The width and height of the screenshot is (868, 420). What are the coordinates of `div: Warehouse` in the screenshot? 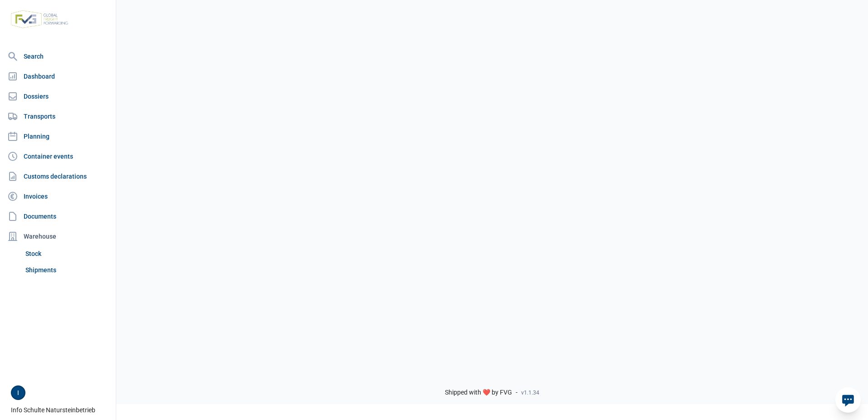 It's located at (57, 236).